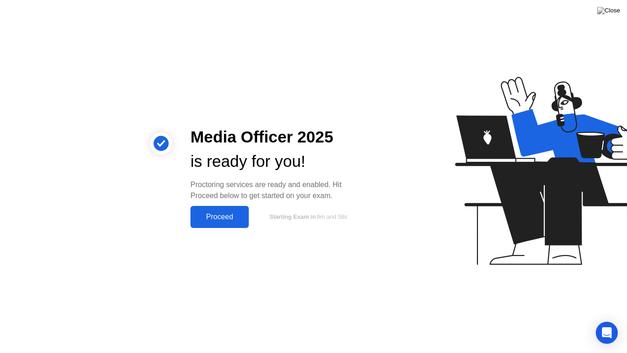  I want to click on div: Proctoring services are ready and enabled. Hit Proceed below to get started on your exam., so click(276, 190).